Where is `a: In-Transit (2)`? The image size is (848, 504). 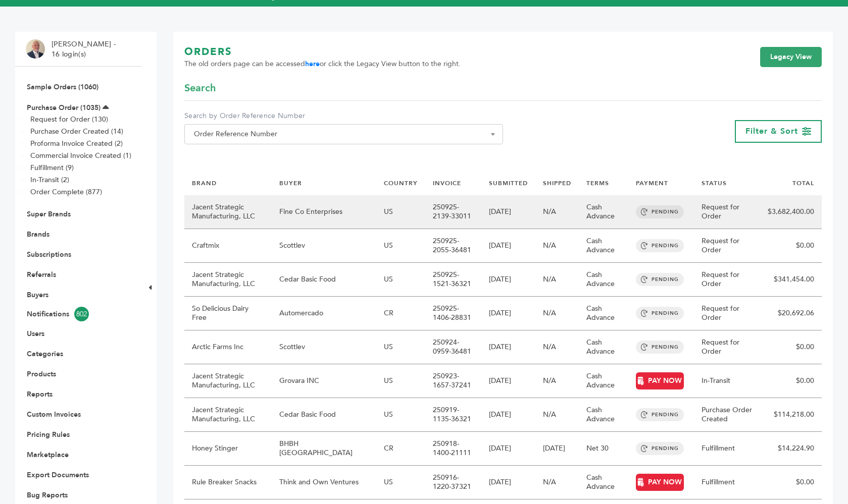 a: In-Transit (2) is located at coordinates (49, 179).